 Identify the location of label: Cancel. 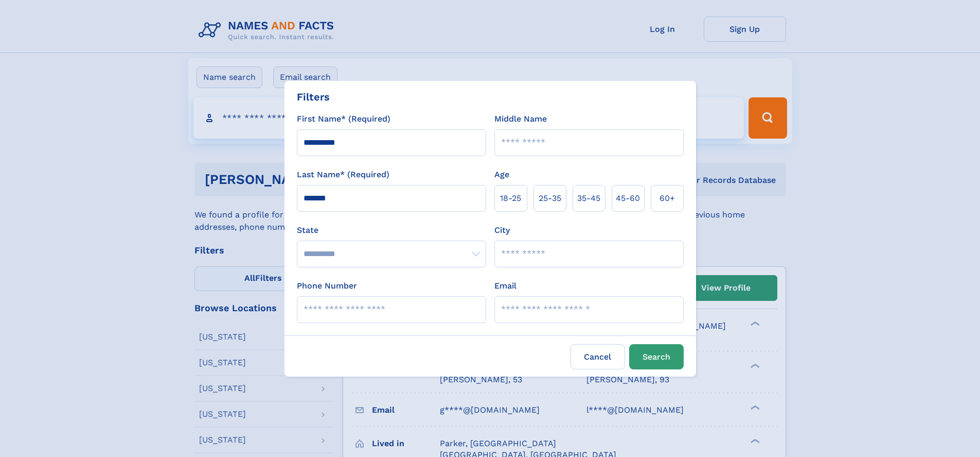
(598, 356).